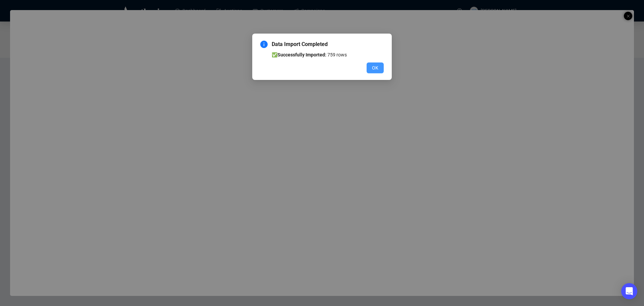 This screenshot has width=644, height=306. What do you see at coordinates (328, 44) in the screenshot?
I see `span: Data Import Completed` at bounding box center [328, 44].